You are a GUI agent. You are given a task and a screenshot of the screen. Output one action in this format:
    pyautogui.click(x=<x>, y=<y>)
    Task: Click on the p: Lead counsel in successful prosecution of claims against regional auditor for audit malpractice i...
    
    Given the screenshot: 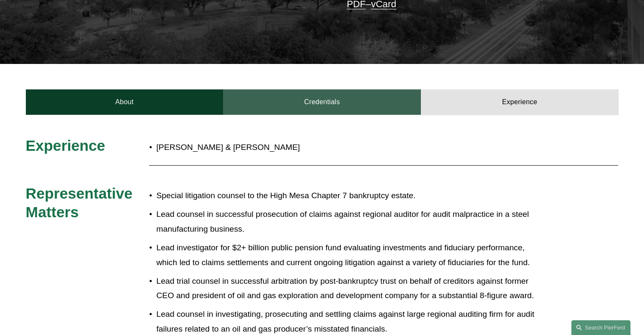 What is the action you would take?
    pyautogui.click(x=351, y=221)
    